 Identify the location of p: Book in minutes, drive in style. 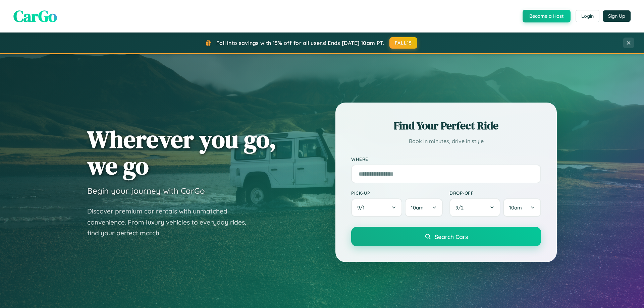
(446, 141).